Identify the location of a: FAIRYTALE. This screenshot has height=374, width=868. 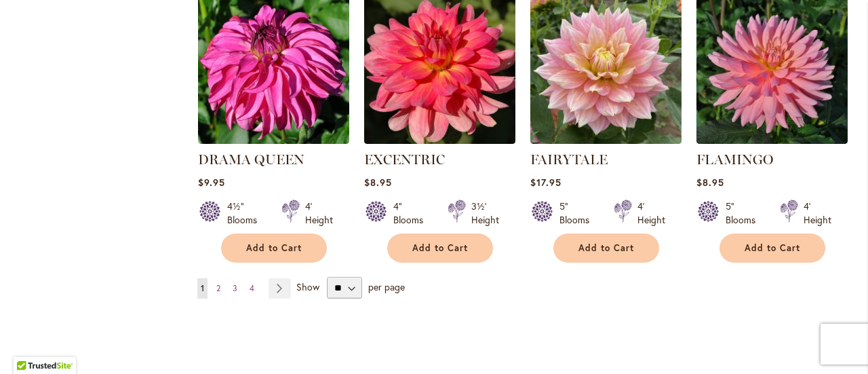
(569, 160).